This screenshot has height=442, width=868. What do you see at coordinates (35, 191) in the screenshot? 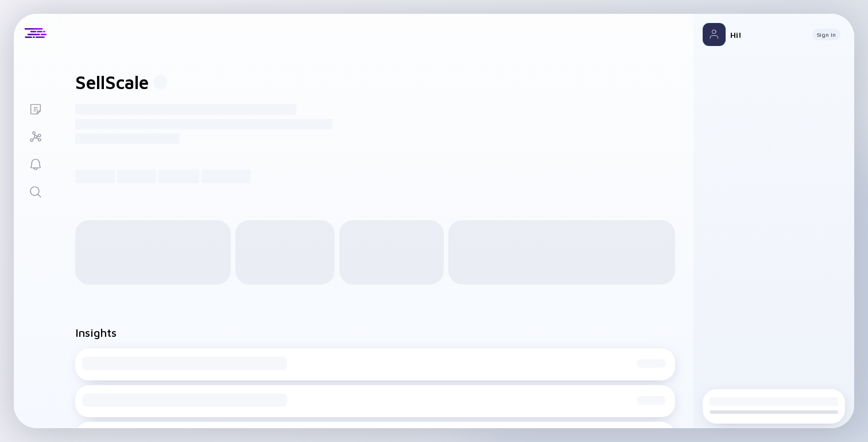
I see `a: Search` at bounding box center [35, 191].